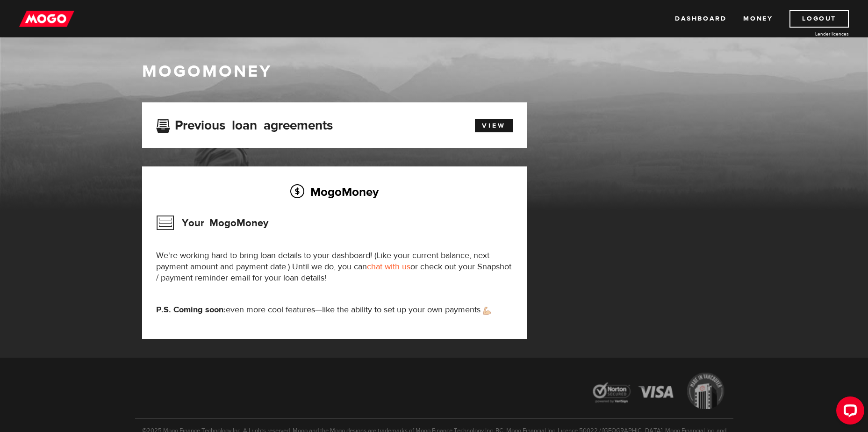 The image size is (868, 432). Describe the element at coordinates (47, 18) in the screenshot. I see `img: mogo_logo-11ee424be714fa7cbb0f0f49df9e16ec.png` at that location.